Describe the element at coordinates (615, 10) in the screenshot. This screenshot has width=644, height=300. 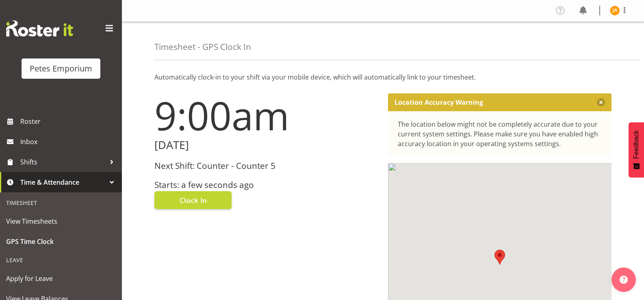
I see `img: jeseryl-armstrong10788.jpg` at that location.